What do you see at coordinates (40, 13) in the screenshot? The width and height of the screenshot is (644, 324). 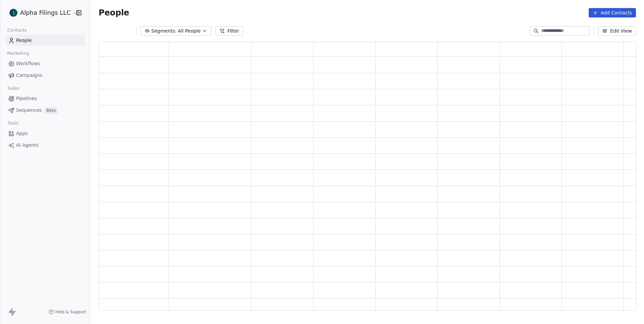 I see `button: Alpha Filings LLC` at bounding box center [40, 13].